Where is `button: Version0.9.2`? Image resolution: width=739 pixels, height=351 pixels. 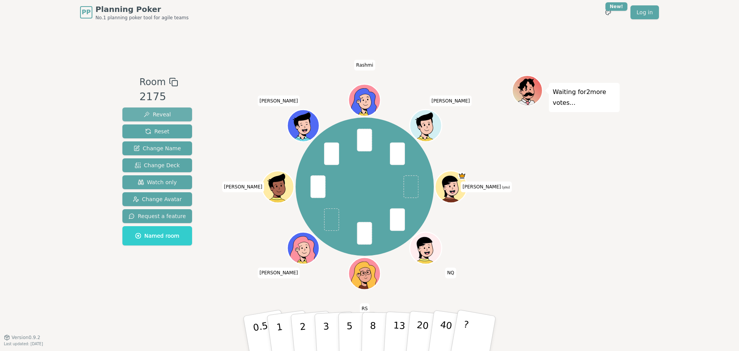 button: Version0.9.2 is located at coordinates (22, 337).